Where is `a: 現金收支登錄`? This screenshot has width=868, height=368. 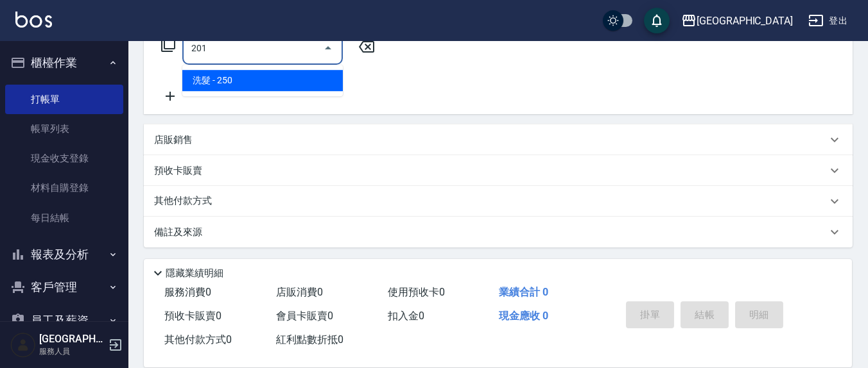 a: 現金收支登錄 is located at coordinates (64, 159).